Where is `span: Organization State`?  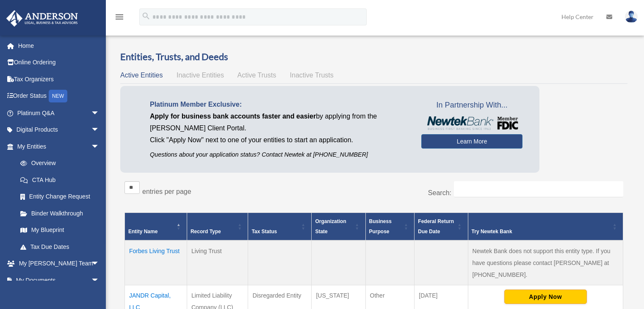
span: Organization State is located at coordinates (330, 226).